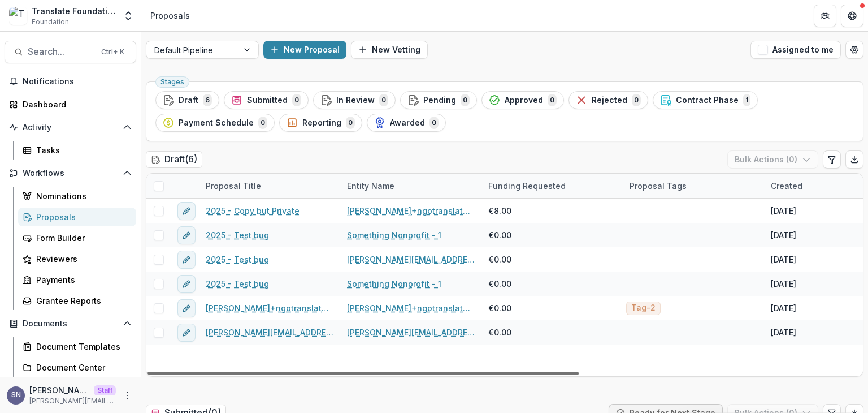 The height and width of the screenshot is (413, 868). What do you see at coordinates (609, 100) in the screenshot?
I see `span: Rejected` at bounding box center [609, 100].